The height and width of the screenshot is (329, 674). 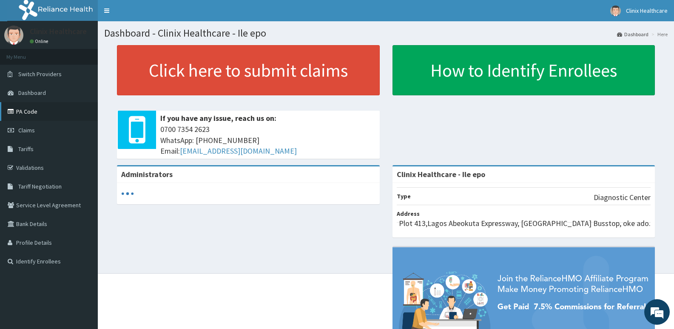 What do you see at coordinates (40, 186) in the screenshot?
I see `span: Tariff Negotiation` at bounding box center [40, 186].